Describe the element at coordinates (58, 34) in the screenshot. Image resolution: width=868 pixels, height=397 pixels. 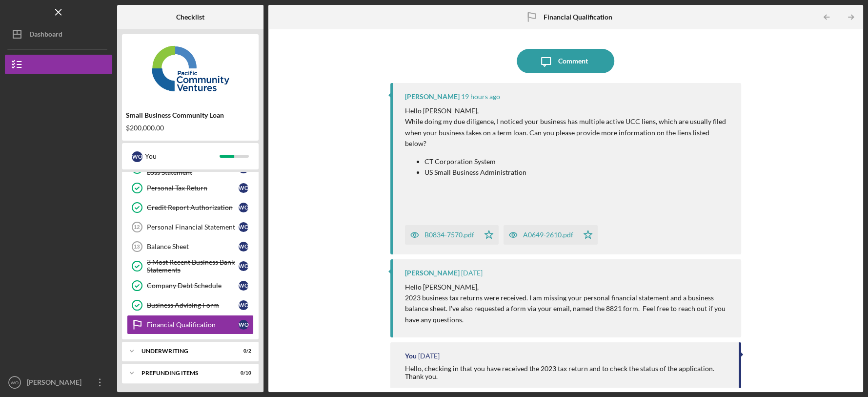
I see `button: Dashboard` at that location.